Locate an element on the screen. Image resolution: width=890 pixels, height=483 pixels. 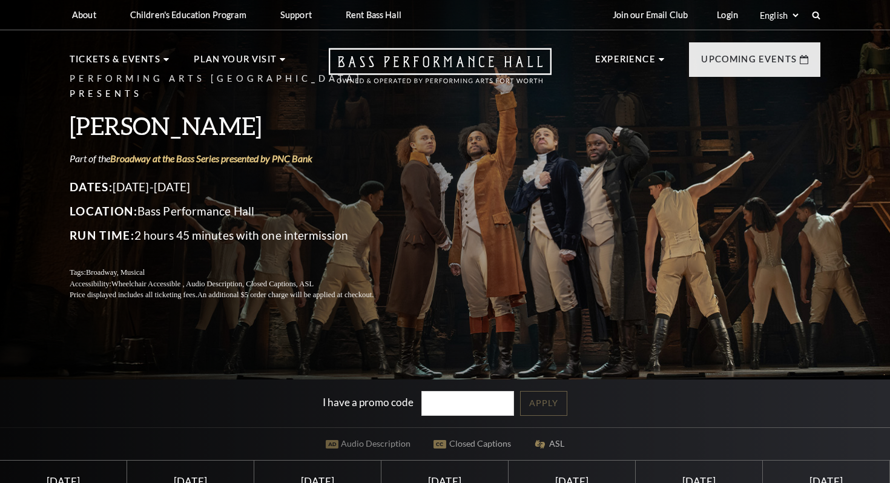
p: Children's Education Program is located at coordinates (188, 15).